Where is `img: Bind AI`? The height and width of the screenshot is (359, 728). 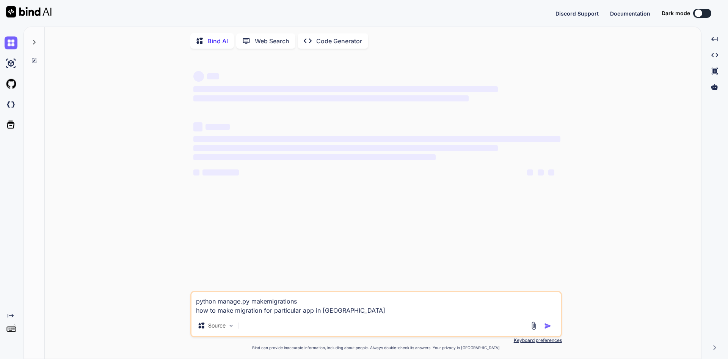
img: Bind AI is located at coordinates (29, 12).